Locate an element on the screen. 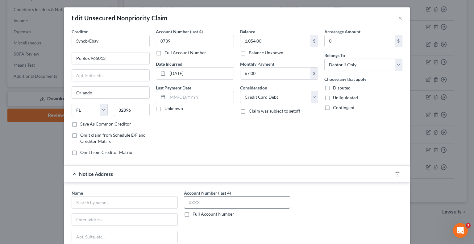 The image size is (474, 244). span: Claim was subject to setoff is located at coordinates (275, 111).